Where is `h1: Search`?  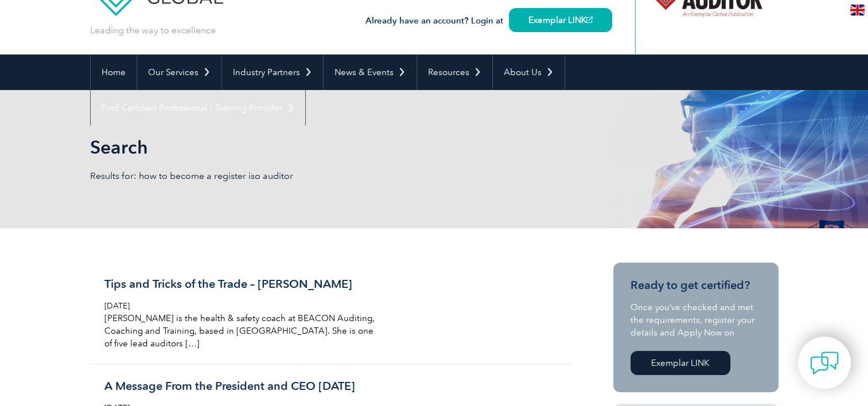 h1: Search is located at coordinates (310, 147).